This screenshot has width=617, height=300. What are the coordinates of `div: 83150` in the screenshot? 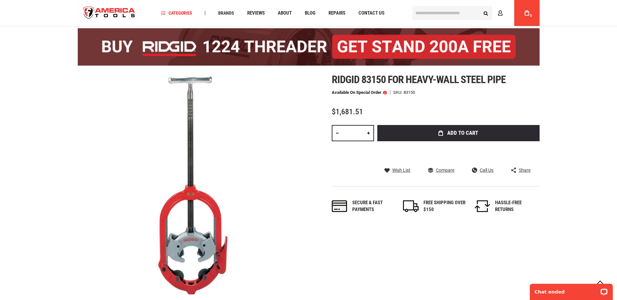 It's located at (409, 92).